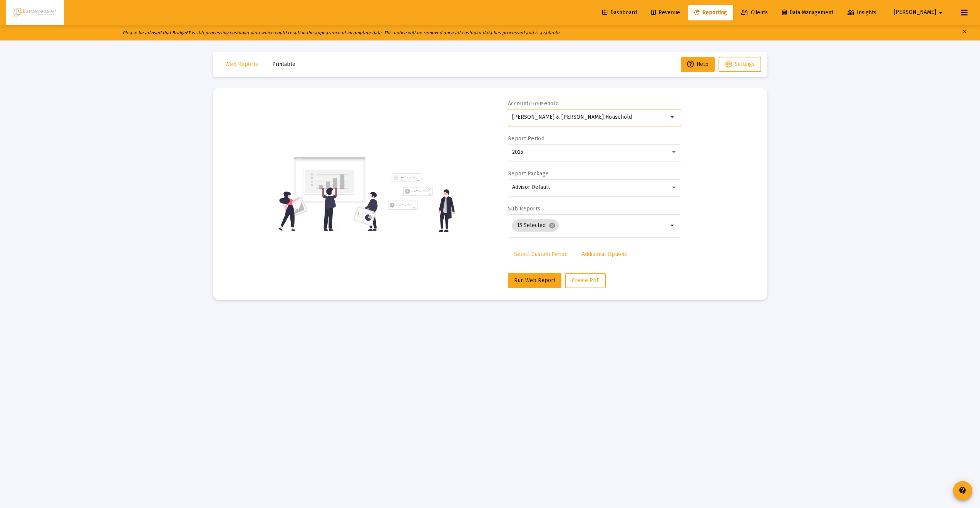 The image size is (980, 508). I want to click on span: 2025, so click(518, 152).